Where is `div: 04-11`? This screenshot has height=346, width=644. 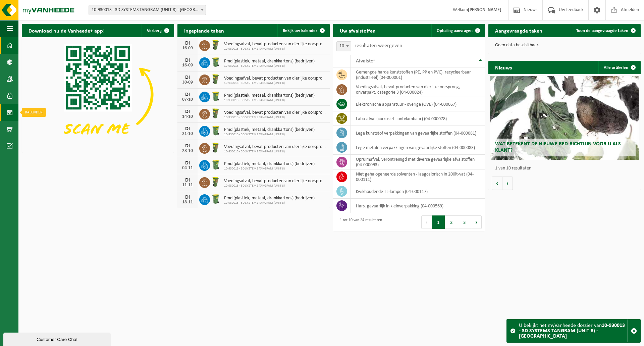 div: 04-11 is located at coordinates (187, 168).